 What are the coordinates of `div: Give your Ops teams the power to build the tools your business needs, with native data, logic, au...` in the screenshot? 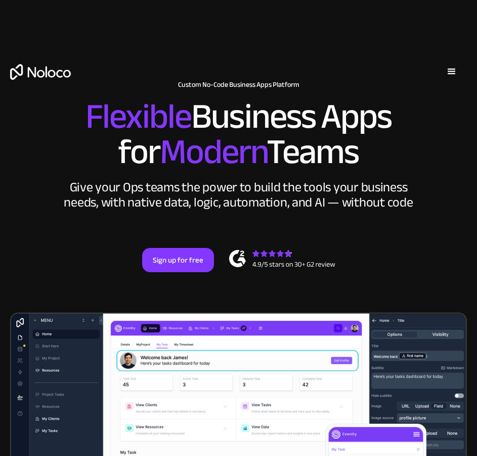 It's located at (239, 195).